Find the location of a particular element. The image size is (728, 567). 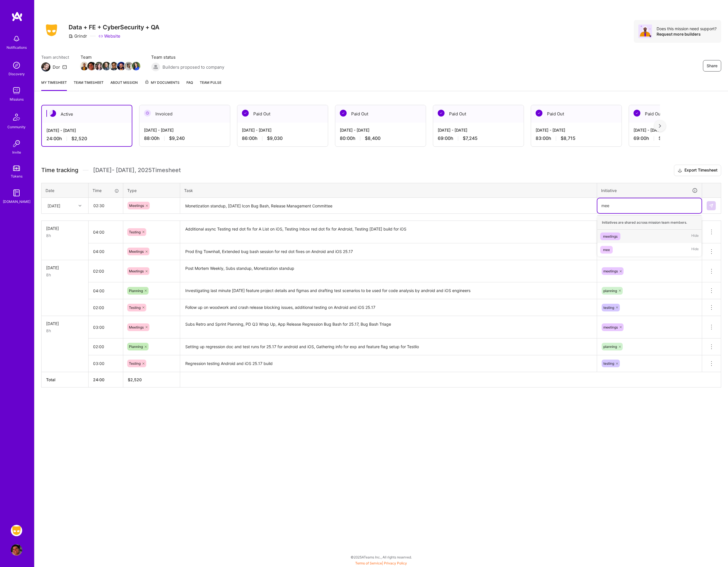

img: Community is located at coordinates (17, 117).